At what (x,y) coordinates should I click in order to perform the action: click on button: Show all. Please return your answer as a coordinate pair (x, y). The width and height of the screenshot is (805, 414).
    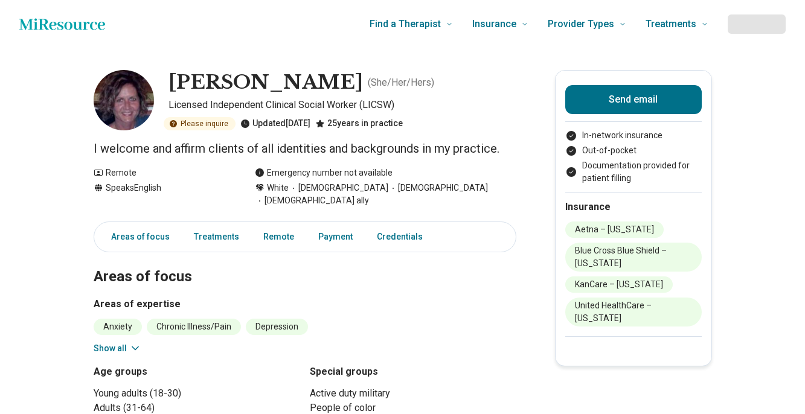
    Looking at the image, I should click on (117, 348).